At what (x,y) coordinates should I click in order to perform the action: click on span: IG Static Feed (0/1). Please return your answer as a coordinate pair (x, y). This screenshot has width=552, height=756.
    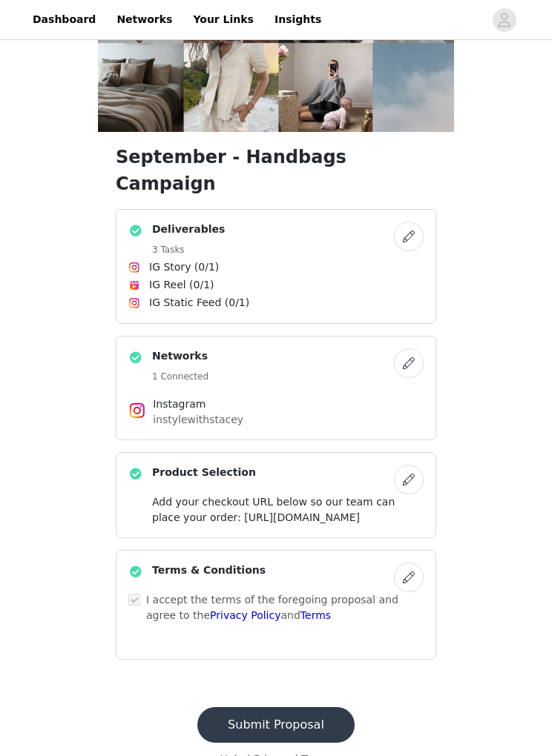
    Looking at the image, I should click on (199, 303).